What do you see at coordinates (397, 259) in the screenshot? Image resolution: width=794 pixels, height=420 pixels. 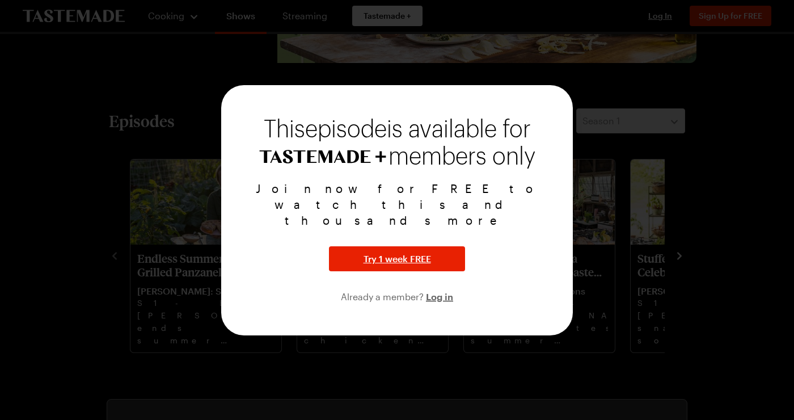 I see `button: Try 1 week FREE` at bounding box center [397, 259].